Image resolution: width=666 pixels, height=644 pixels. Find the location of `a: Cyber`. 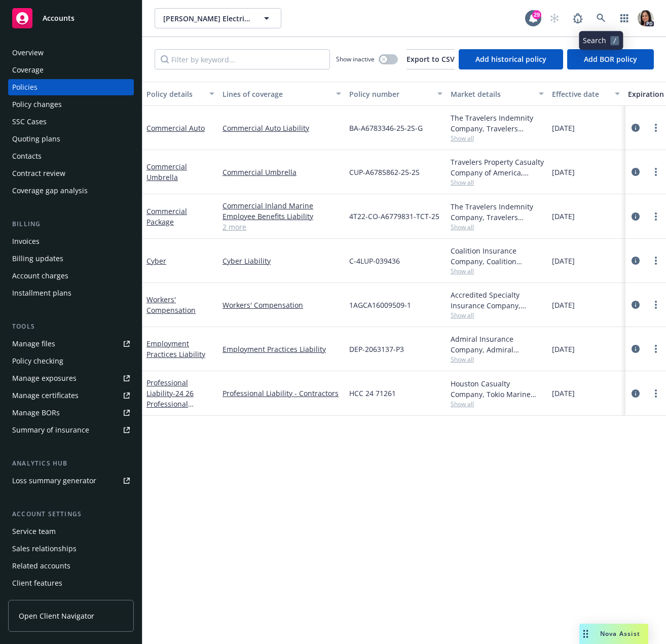

a: Cyber is located at coordinates (156, 261).